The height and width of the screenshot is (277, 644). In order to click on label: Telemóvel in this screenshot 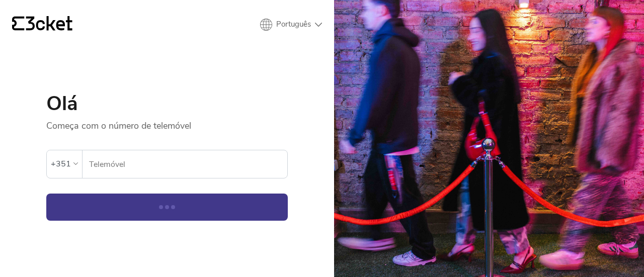, I will do `click(184, 164)`.